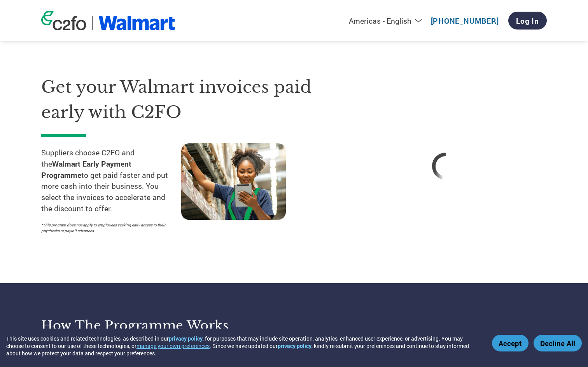 The image size is (588, 367). Describe the element at coordinates (234, 182) in the screenshot. I see `img: supply chain worker` at that location.